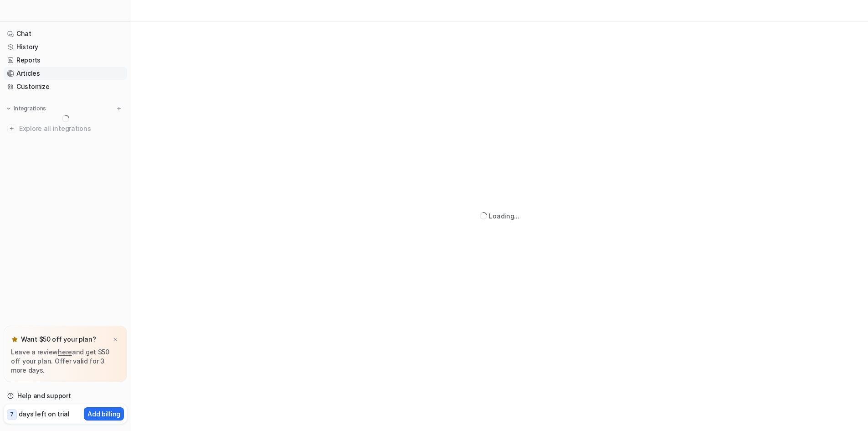 This screenshot has width=868, height=431. I want to click on a: Help and support, so click(66, 395).